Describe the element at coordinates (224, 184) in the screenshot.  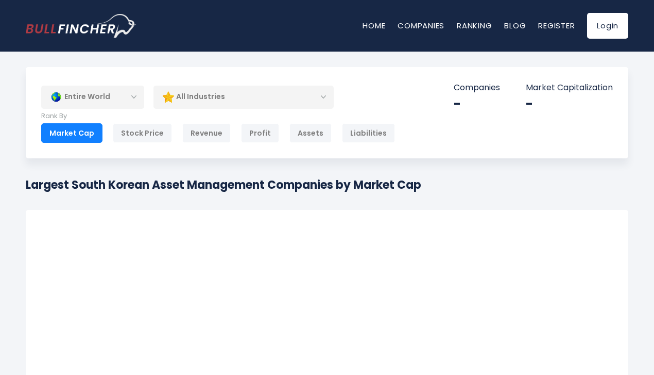
I see `h1: Largest South Korean Asset Management Companies by Market Cap` at that location.